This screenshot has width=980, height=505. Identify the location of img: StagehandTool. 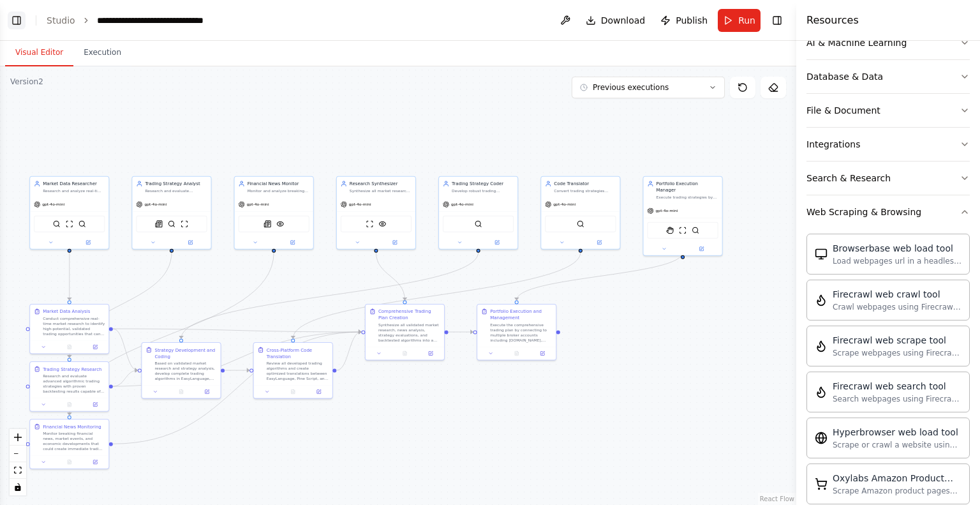
(670, 230).